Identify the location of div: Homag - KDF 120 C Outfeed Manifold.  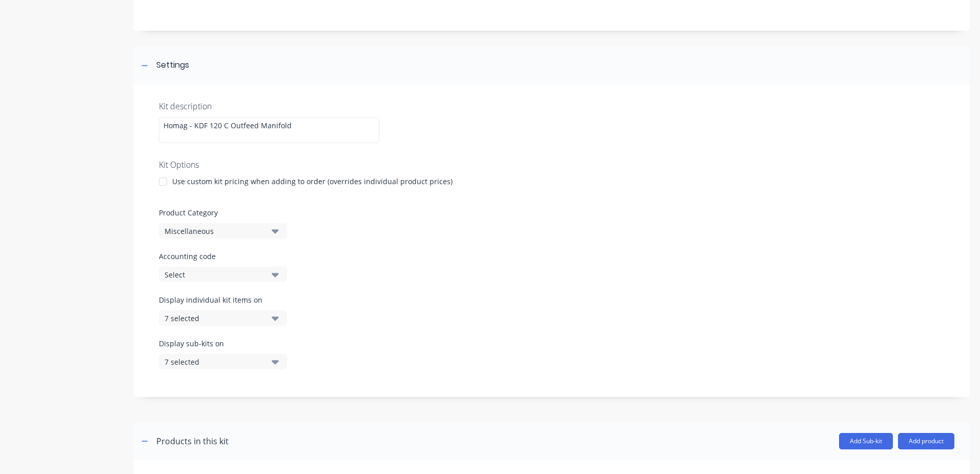
(269, 130).